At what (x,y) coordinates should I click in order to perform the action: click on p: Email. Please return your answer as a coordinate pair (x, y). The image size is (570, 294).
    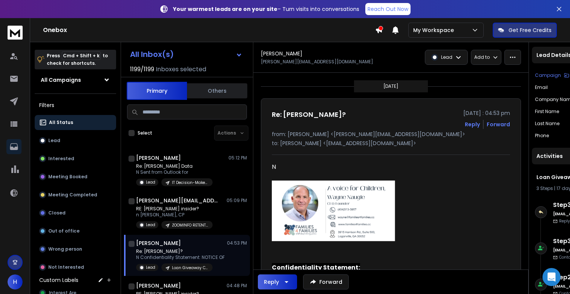
    Looking at the image, I should click on (541, 87).